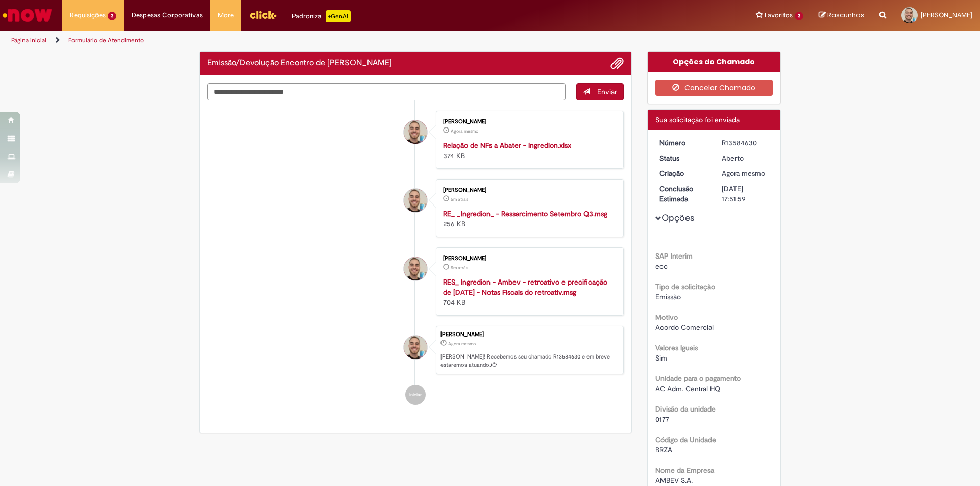  Describe the element at coordinates (698, 120) in the screenshot. I see `span: Sua solicitação foi enviada` at that location.